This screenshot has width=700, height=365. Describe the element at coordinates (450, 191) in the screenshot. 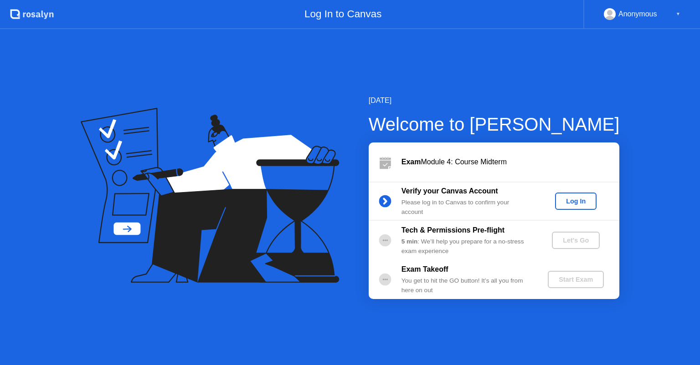

I see `b: Verify your Canvas Account` at that location.